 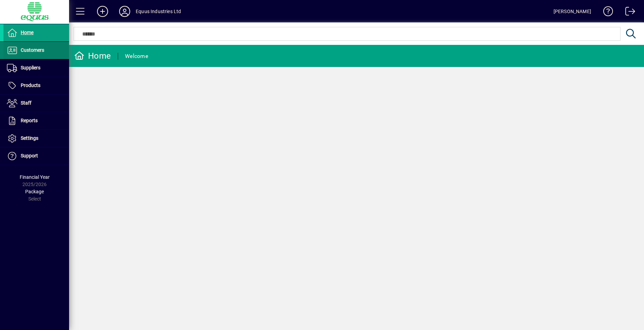 I want to click on span: Home, so click(x=27, y=32).